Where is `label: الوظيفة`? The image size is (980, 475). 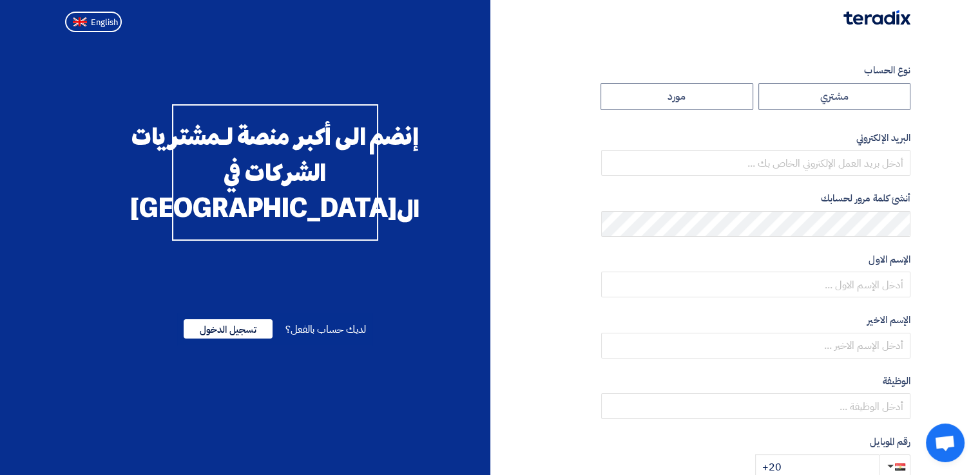 label: الوظيفة is located at coordinates (756, 382).